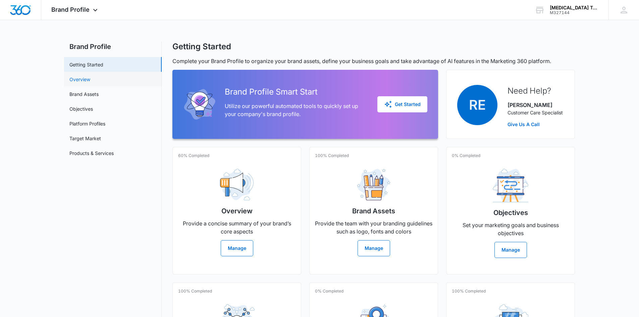 The width and height of the screenshot is (639, 317). I want to click on p: Complete your Brand Profile to organize your brand assets, define your business goals and take ad..., so click(373, 61).